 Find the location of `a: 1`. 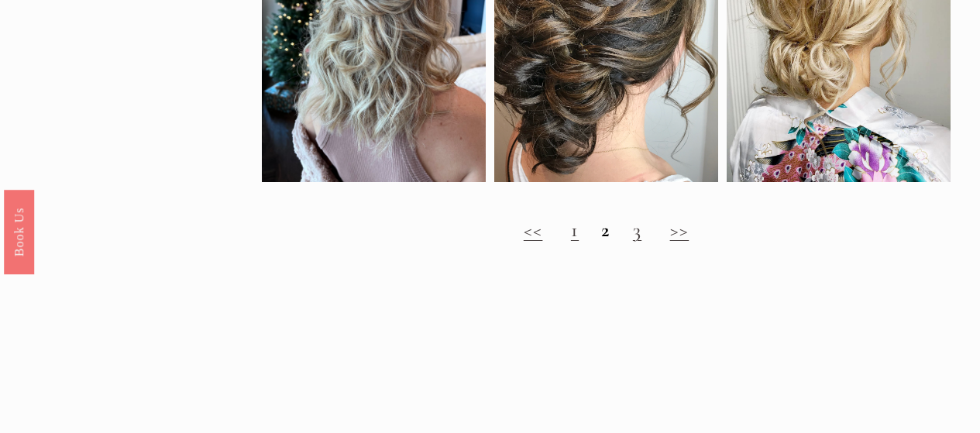

a: 1 is located at coordinates (575, 229).